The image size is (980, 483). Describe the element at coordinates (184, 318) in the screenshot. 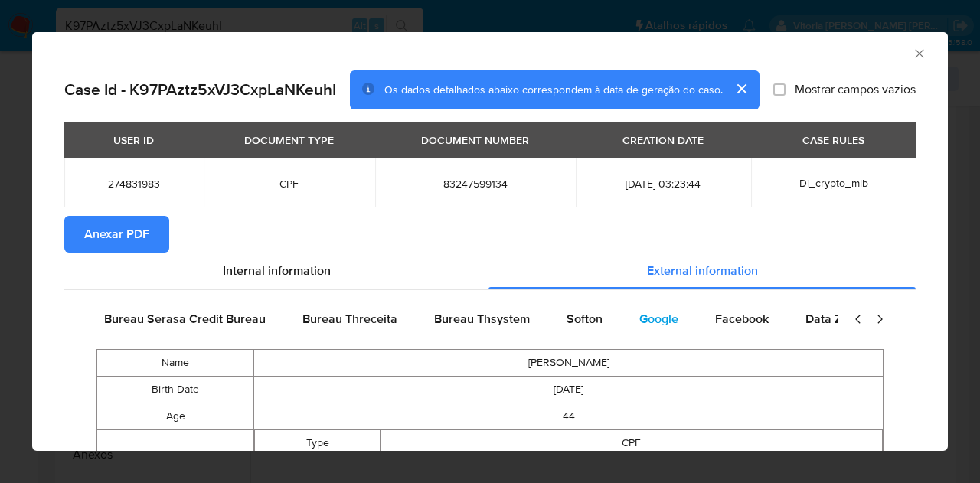

I see `span: Bureau Serasa Credit Bureau` at that location.